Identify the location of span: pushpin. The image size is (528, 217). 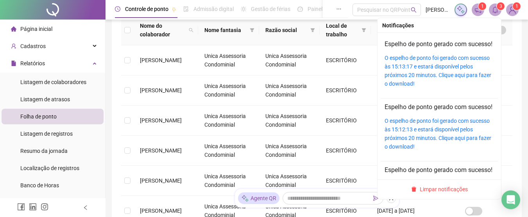
(174, 9).